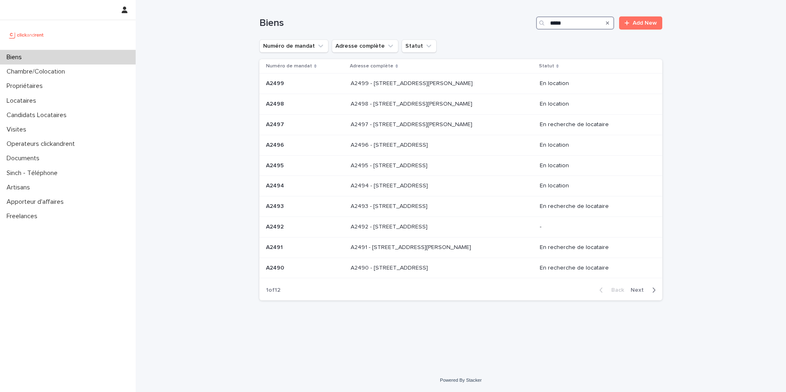 Image resolution: width=786 pixels, height=392 pixels. I want to click on a: Add New, so click(641, 23).